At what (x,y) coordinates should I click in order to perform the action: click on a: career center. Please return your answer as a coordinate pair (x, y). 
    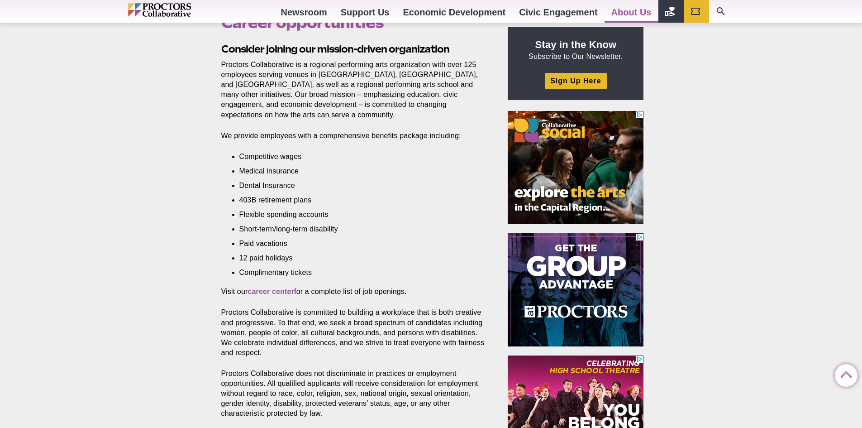
    Looking at the image, I should click on (271, 291).